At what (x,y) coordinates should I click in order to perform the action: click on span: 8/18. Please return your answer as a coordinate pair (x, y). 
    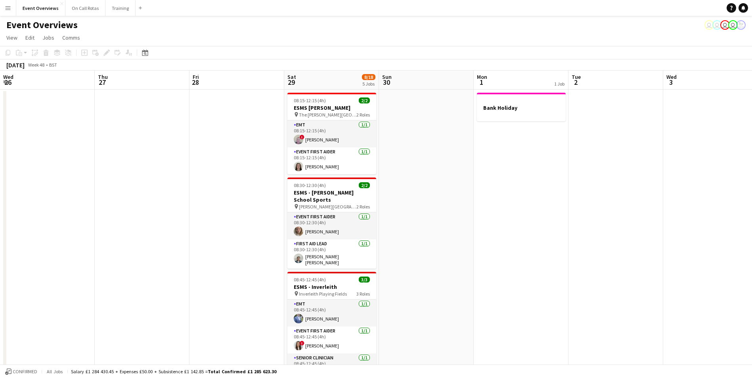
    Looking at the image, I should click on (369, 77).